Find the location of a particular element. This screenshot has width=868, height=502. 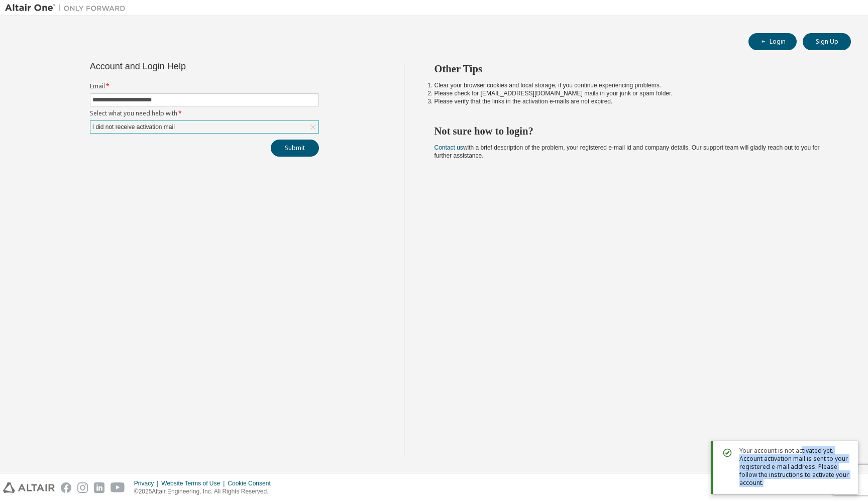

a: Contact us is located at coordinates (448, 148).